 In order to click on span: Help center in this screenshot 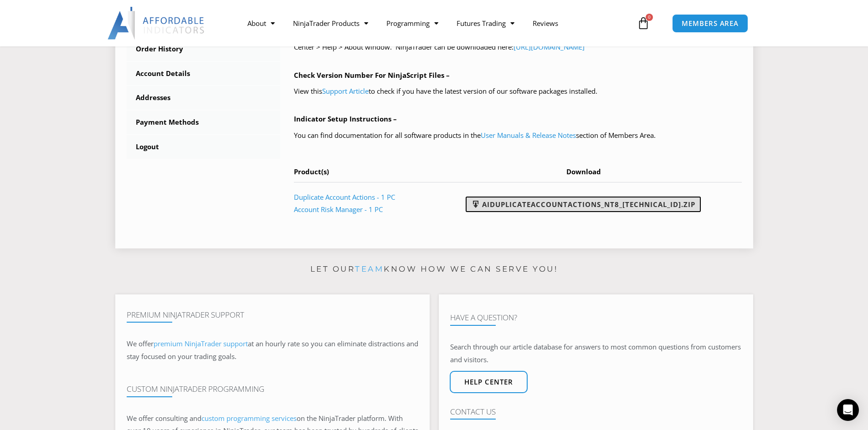, I will do `click(488, 381)`.